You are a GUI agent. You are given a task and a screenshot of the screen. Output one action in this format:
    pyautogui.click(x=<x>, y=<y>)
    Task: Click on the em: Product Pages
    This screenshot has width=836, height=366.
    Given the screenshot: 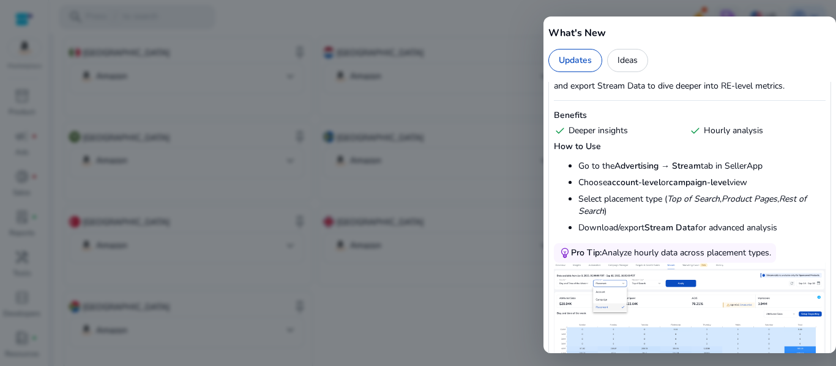 What is the action you would take?
    pyautogui.click(x=749, y=199)
    